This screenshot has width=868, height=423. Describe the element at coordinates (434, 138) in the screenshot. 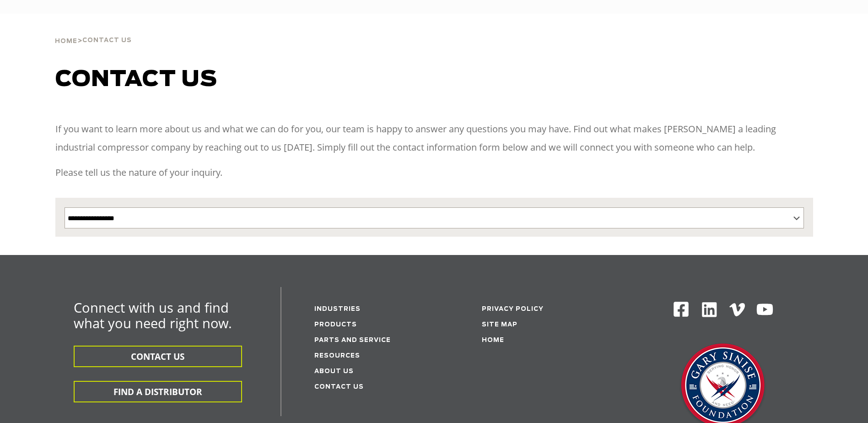

I see `p: If you want to learn more about us and what we can do for you, our team is happy to answer any qu...` at that location.